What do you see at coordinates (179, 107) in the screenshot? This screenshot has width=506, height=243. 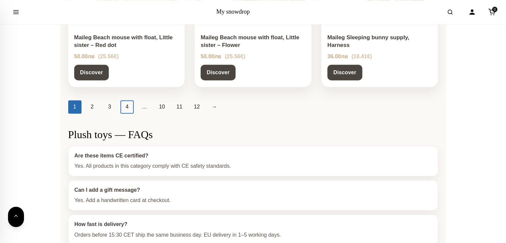 I see `a: 11` at bounding box center [179, 107].